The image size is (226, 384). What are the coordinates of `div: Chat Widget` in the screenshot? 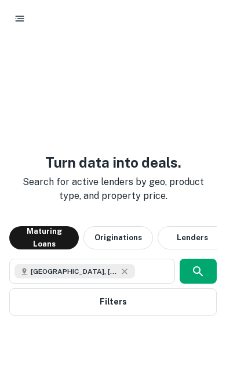 It's located at (197, 319).